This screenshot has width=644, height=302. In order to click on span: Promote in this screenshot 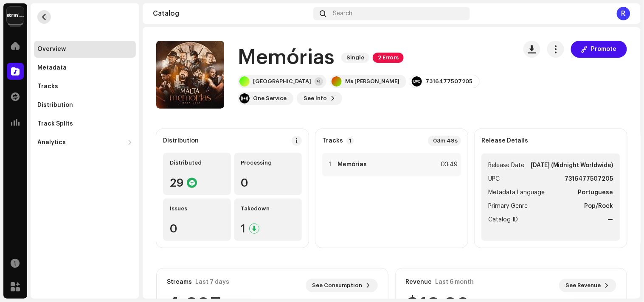, I will do `click(604, 49)`.